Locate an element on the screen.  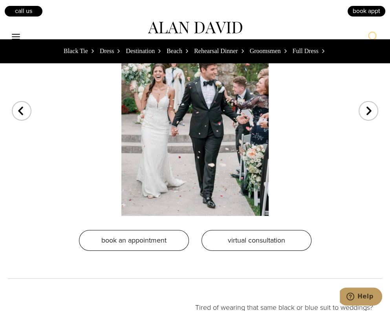
a: Dress is located at coordinates (111, 51).